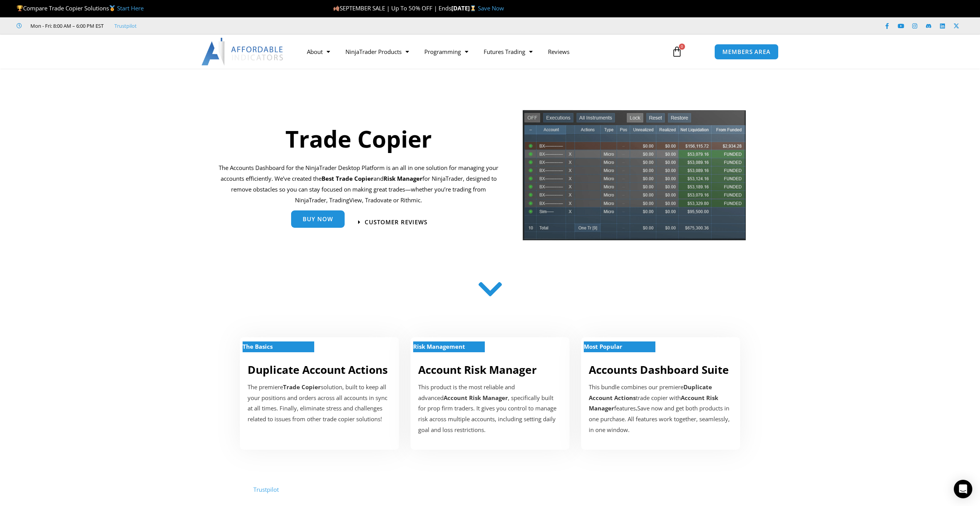  Describe the element at coordinates (439, 346) in the screenshot. I see `strong: Risk Management` at that location.